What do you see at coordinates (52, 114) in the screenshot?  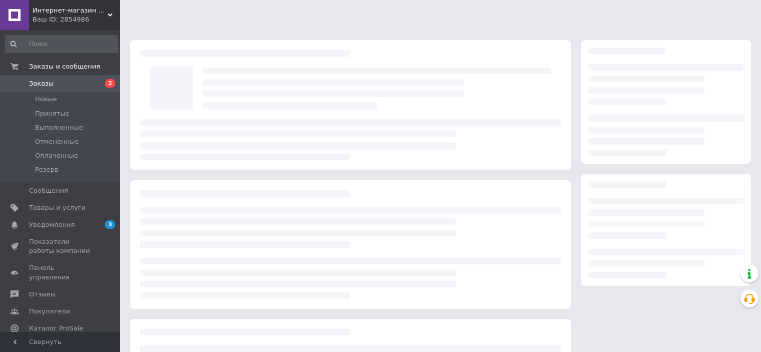 I see `span: Принятые` at bounding box center [52, 114].